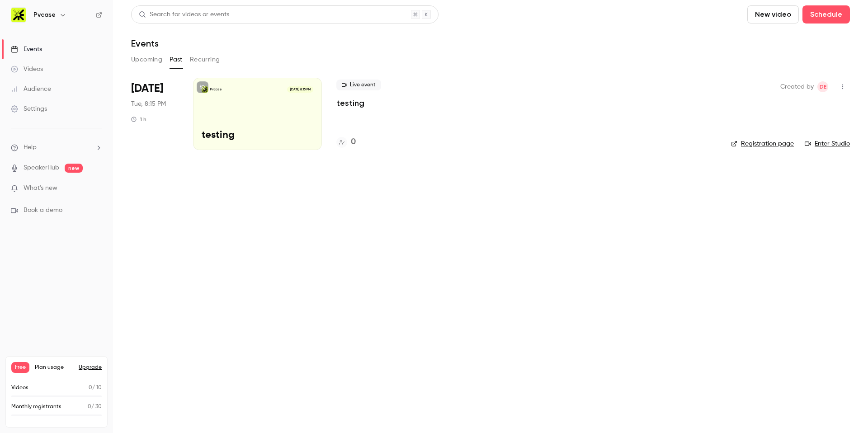 Image resolution: width=868 pixels, height=433 pixels. I want to click on span: Plan usage, so click(54, 368).